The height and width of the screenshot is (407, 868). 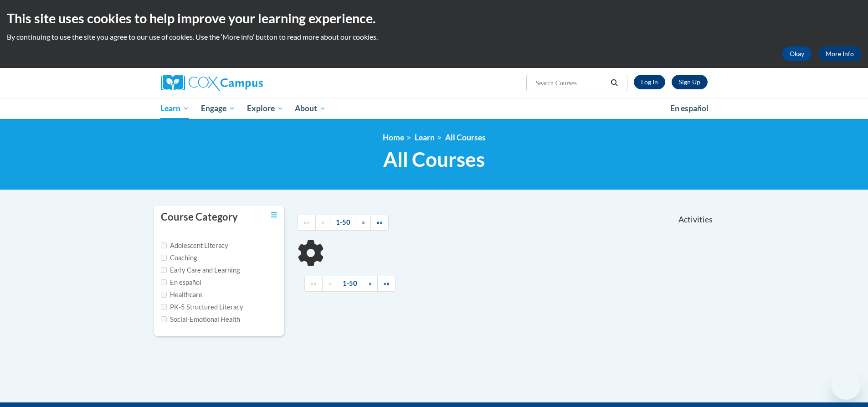 I want to click on span: Learn, so click(x=174, y=108).